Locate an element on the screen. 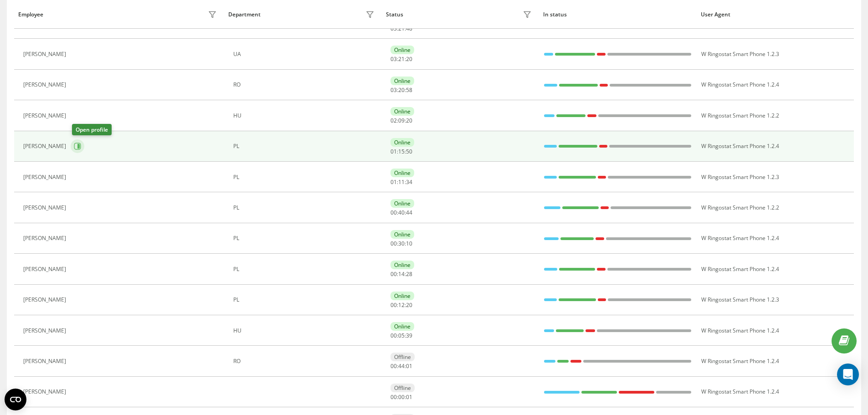  span: 40 is located at coordinates (401, 213).